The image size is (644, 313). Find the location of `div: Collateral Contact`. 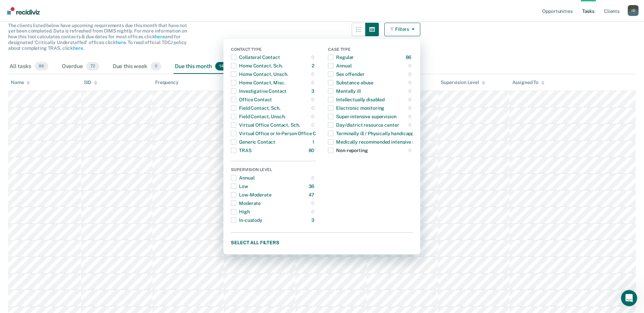

div: Collateral Contact is located at coordinates (255, 57).